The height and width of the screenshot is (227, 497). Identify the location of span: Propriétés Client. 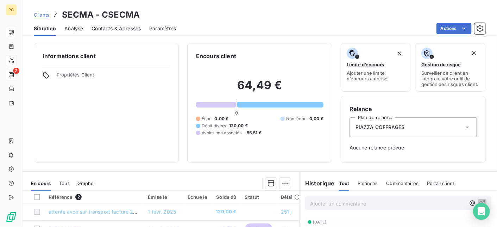
(113, 77).